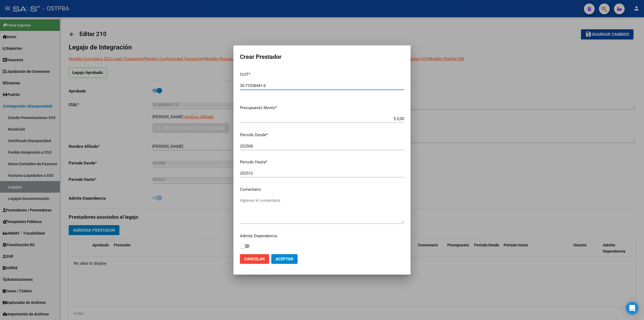  I want to click on p: Comentario, so click(322, 190).